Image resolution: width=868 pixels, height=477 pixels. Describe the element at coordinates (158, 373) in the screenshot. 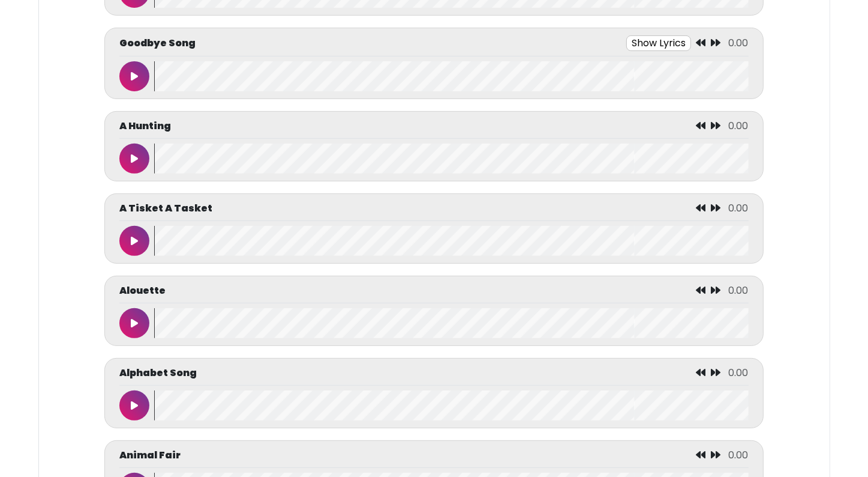

I see `p: Alphabet Song` at that location.